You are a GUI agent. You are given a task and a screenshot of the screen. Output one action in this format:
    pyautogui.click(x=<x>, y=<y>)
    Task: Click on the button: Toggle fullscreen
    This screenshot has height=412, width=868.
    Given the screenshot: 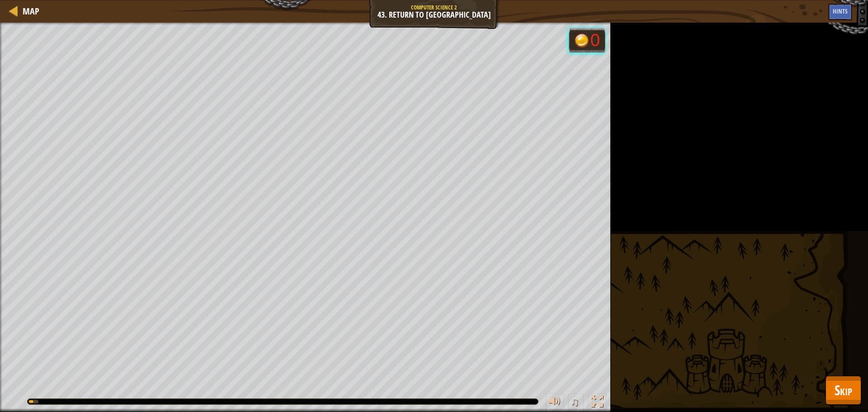 What is the action you would take?
    pyautogui.click(x=598, y=402)
    